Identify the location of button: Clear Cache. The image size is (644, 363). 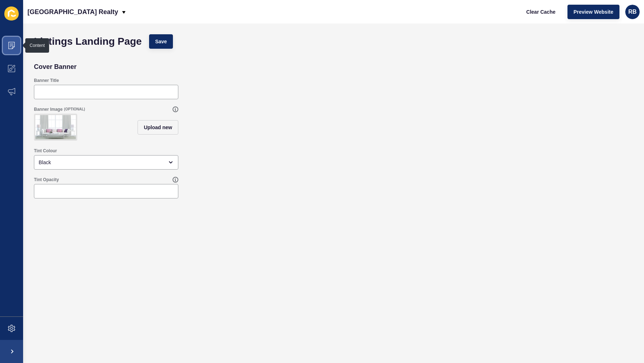
(541, 12).